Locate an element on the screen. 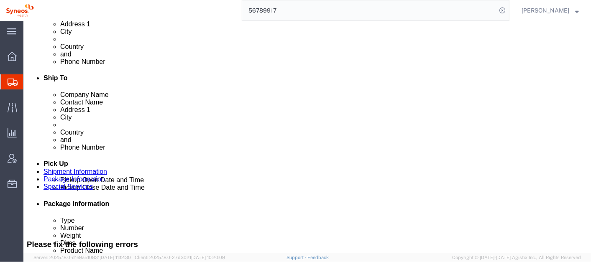  span: Server: 2025.18.0-d1e9a510831 is located at coordinates (82, 258).